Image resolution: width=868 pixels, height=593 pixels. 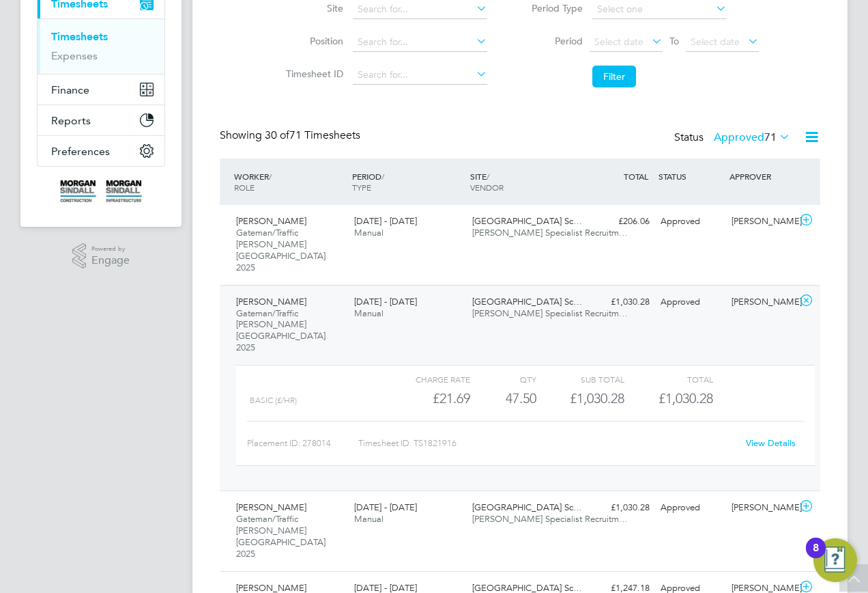 What do you see at coordinates (101, 121) in the screenshot?
I see `button: Reports` at bounding box center [101, 121].